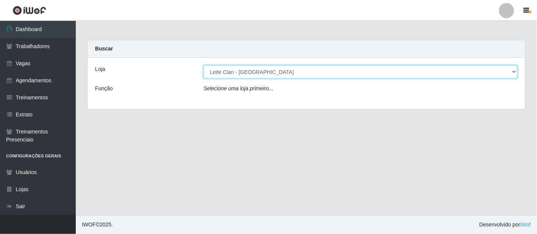 Image resolution: width=537 pixels, height=234 pixels. What do you see at coordinates (238, 88) in the screenshot?
I see `i: Selecione uma loja primeiro...` at bounding box center [238, 88].